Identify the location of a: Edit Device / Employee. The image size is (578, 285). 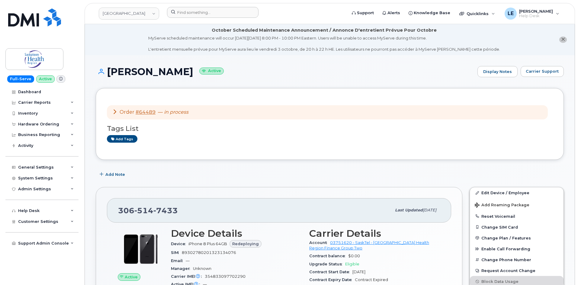
(517, 193).